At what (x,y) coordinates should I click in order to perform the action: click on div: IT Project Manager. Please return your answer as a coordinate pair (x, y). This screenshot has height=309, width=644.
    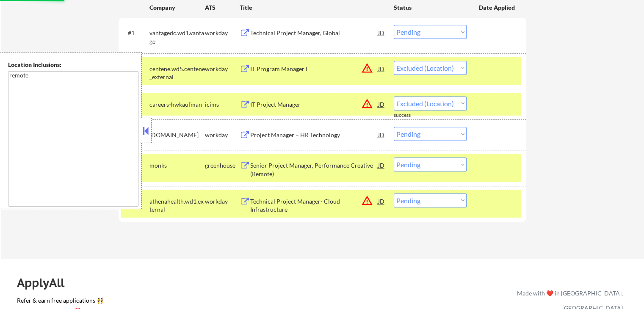
    Looking at the image, I should click on (314, 105).